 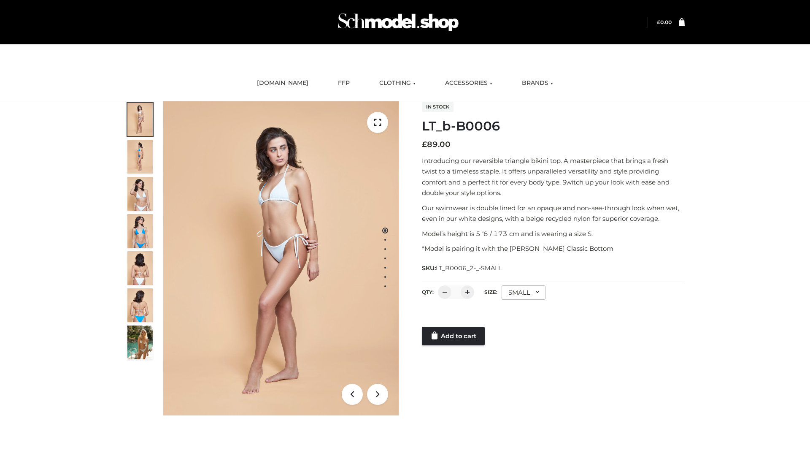 What do you see at coordinates (140, 305) in the screenshot?
I see `img: ArielClassicBikiniTop_CloudNine_AzureSky_OW114ECO_8-scaled.jpg` at bounding box center [140, 305].